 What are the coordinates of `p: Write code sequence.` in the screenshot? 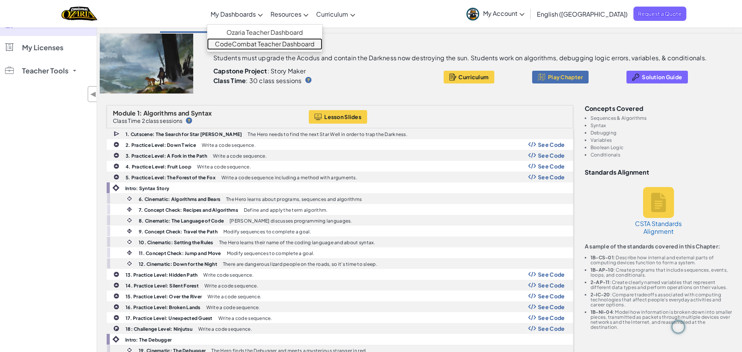 It's located at (228, 275).